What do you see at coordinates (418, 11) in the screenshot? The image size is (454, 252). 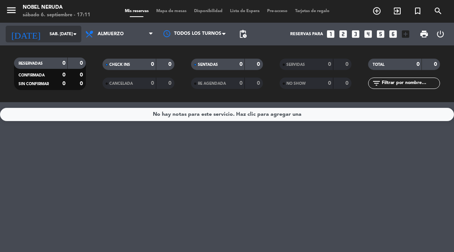 I see `i: turned_in_not` at bounding box center [418, 11].